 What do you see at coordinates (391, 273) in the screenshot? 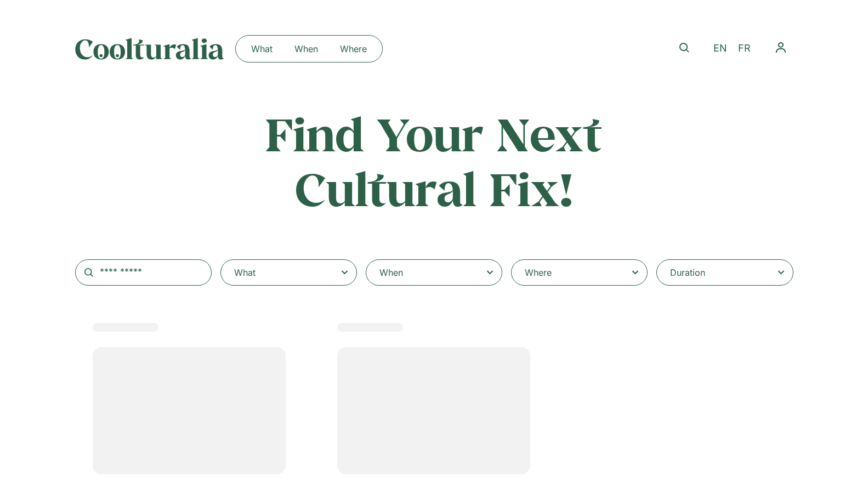
I see `div: When` at bounding box center [391, 273].